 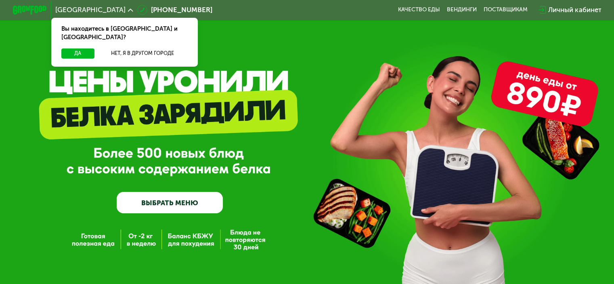 What do you see at coordinates (143, 53) in the screenshot?
I see `button: Нет, я в другом городе` at bounding box center [143, 53].